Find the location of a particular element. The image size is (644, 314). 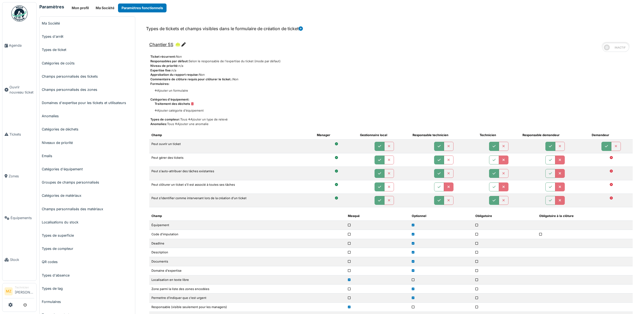

td: Domaine d'expertise is located at coordinates (247, 270).